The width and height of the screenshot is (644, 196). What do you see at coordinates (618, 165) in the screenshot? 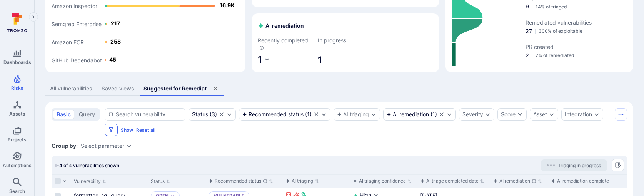
I see `div: Manage columns` at bounding box center [618, 165].